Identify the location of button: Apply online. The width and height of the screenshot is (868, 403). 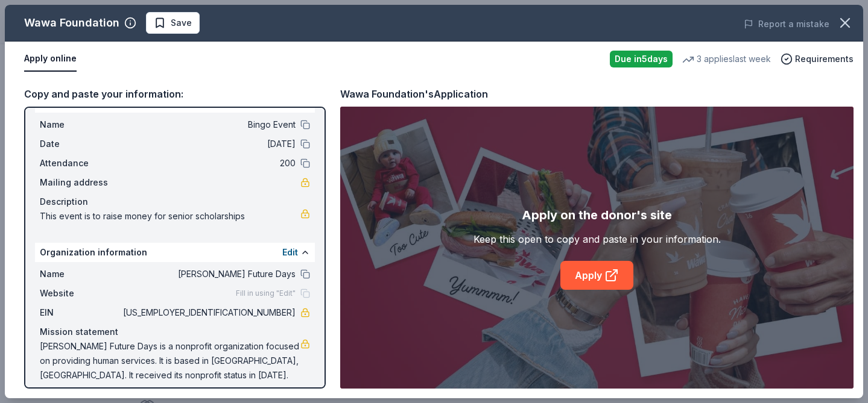
(50, 59).